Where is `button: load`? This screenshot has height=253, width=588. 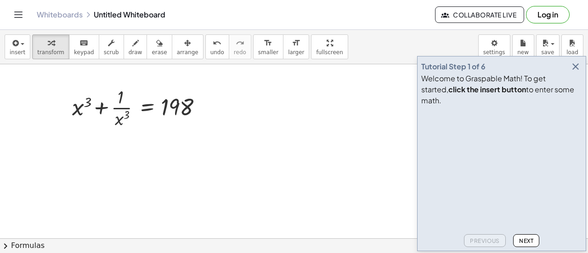 button: load is located at coordinates (572, 47).